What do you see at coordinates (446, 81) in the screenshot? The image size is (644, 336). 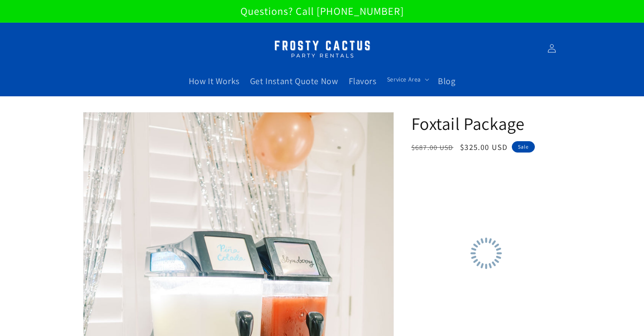 I see `span: Blog` at bounding box center [446, 81].